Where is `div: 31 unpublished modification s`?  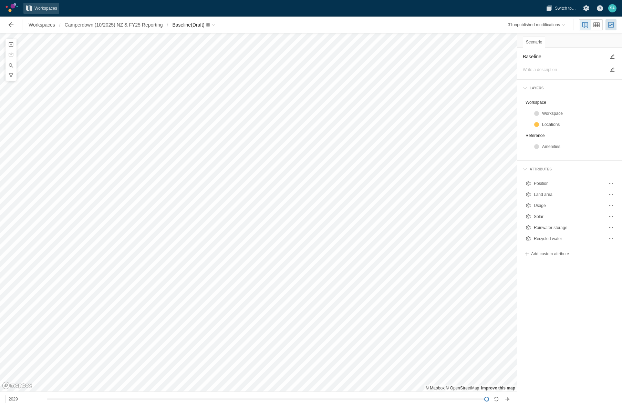
div: 31 unpublished modification s is located at coordinates (534, 25).